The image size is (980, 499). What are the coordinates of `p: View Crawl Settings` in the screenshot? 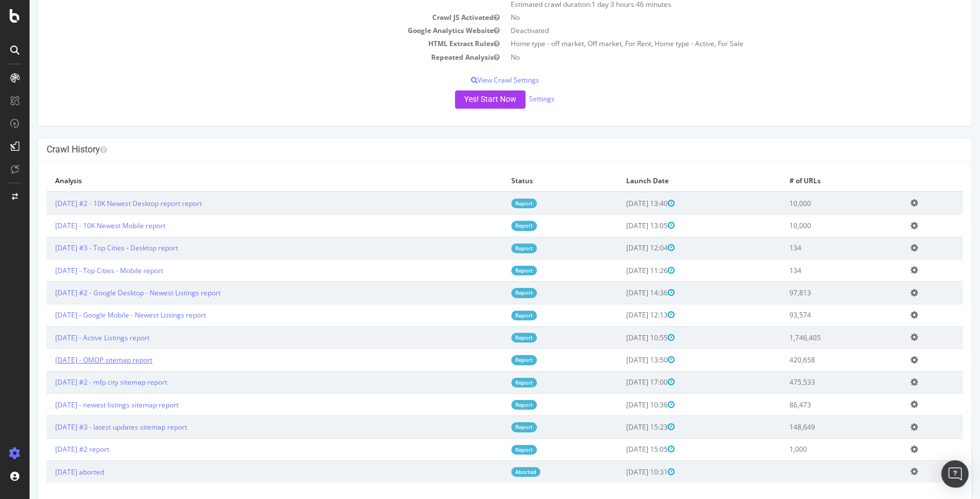 It's located at (475, 80).